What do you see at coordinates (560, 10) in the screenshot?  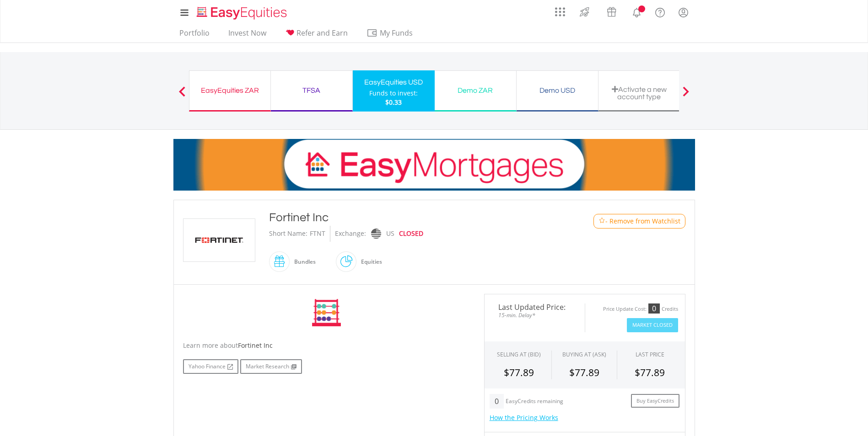 I see `a: AppsGrid` at bounding box center [560, 10].